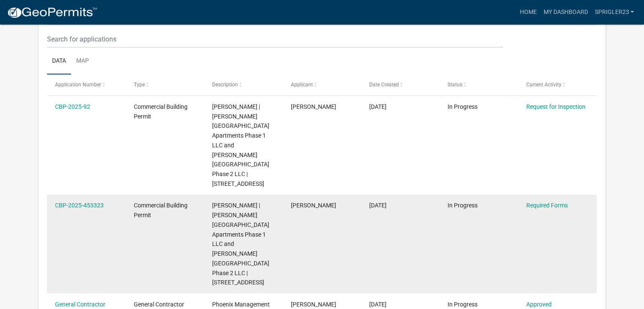 The width and height of the screenshot is (644, 309). Describe the element at coordinates (139, 85) in the screenshot. I see `span: Type` at that location.